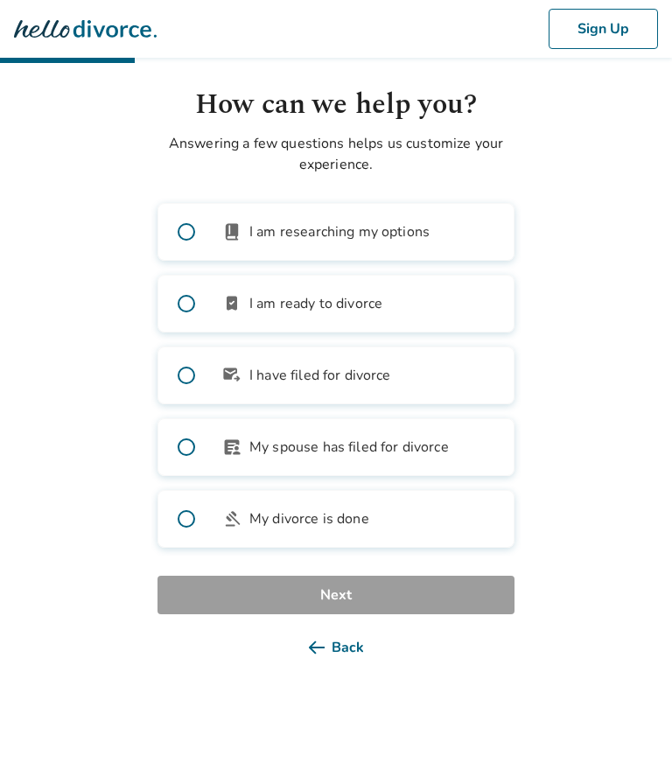  Describe the element at coordinates (316, 303) in the screenshot. I see `span: I am ready to divorce` at that location.